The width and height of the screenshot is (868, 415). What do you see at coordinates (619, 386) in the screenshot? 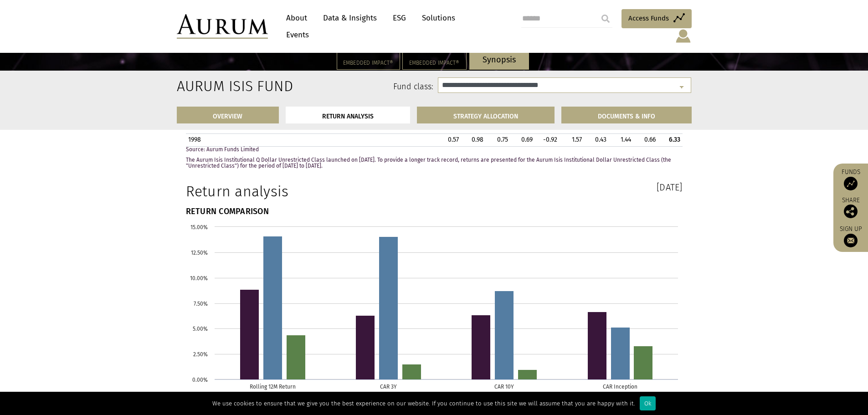
I see `text: CAR Inception` at bounding box center [619, 386].